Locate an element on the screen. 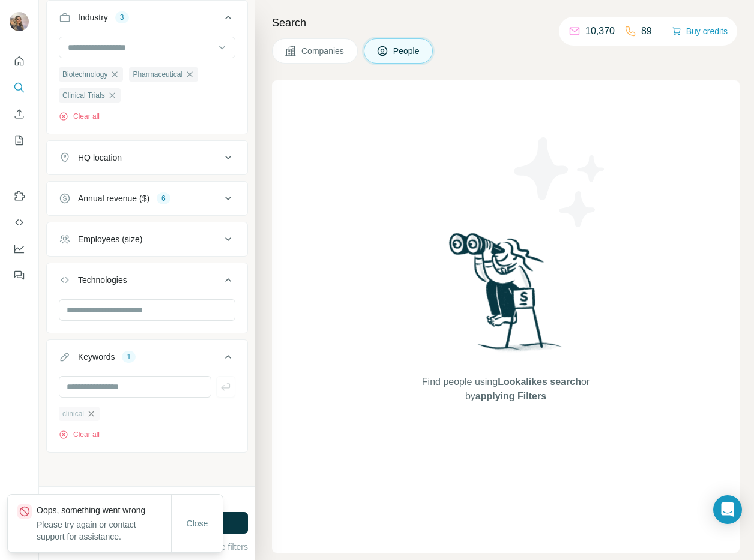  button: Dashboard is located at coordinates (19, 249).